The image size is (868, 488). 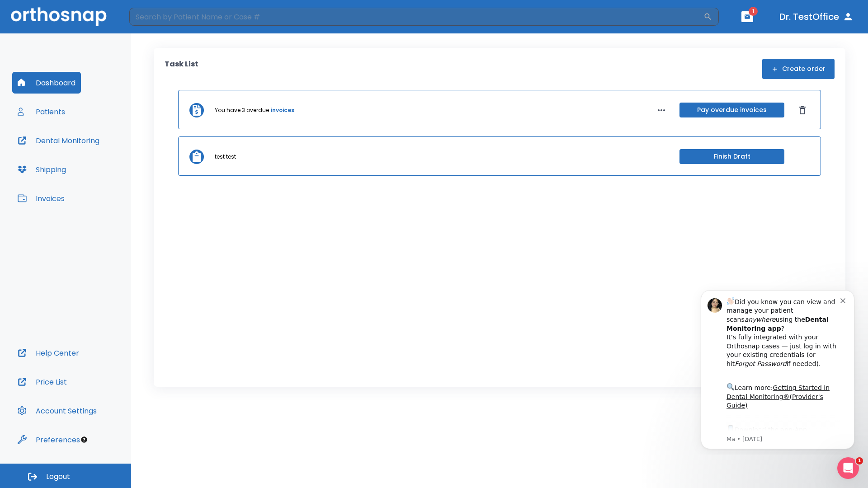 What do you see at coordinates (732, 110) in the screenshot?
I see `button: Pay overdue invoices` at bounding box center [732, 110].